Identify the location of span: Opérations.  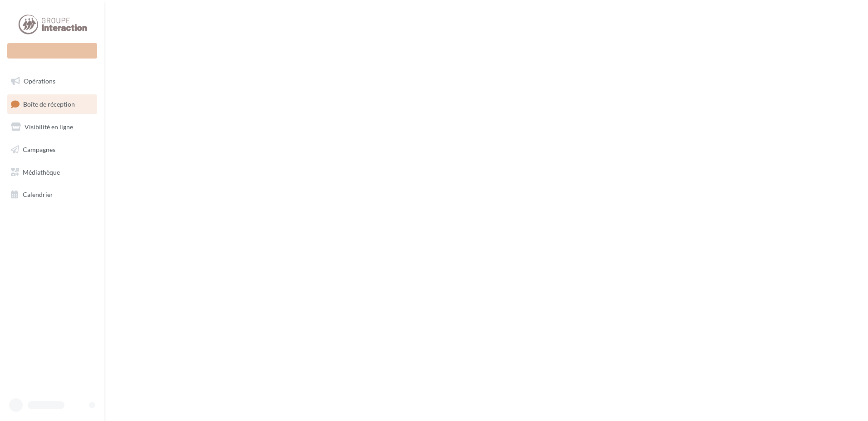
(39, 81).